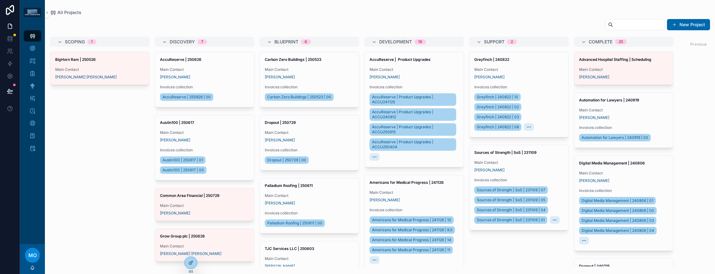 This screenshot has width=715, height=274. Describe the element at coordinates (511, 190) in the screenshot. I see `span: Sources of Strength | SoS | 231109 | 07` at that location.